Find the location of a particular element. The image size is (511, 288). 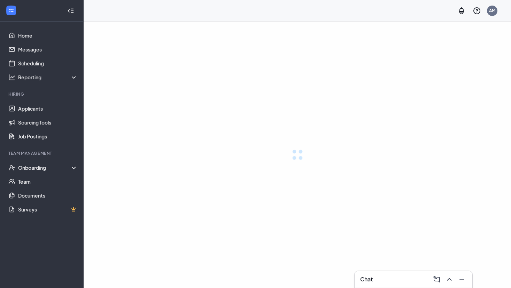

svg: Minimize is located at coordinates (462, 279).